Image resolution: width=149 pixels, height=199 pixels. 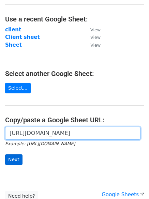 What do you see at coordinates (13, 30) in the screenshot?
I see `a: client` at bounding box center [13, 30].